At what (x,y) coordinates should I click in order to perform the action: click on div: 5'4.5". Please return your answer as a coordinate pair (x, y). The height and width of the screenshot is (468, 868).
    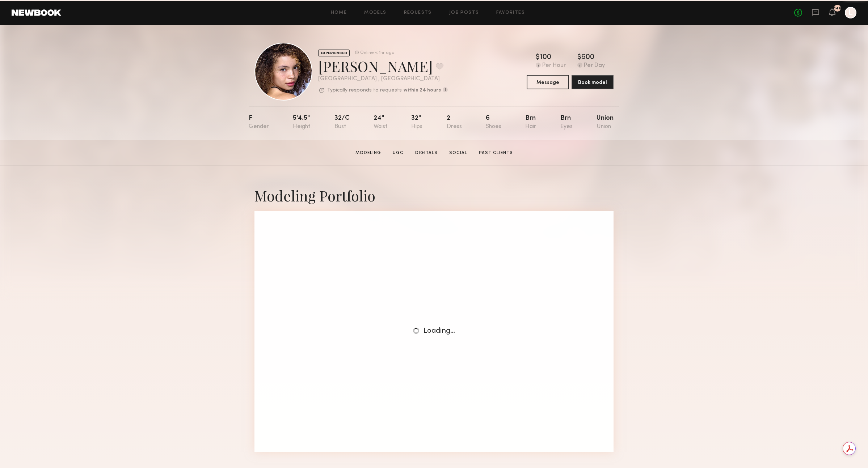
    Looking at the image, I should click on (302, 123).